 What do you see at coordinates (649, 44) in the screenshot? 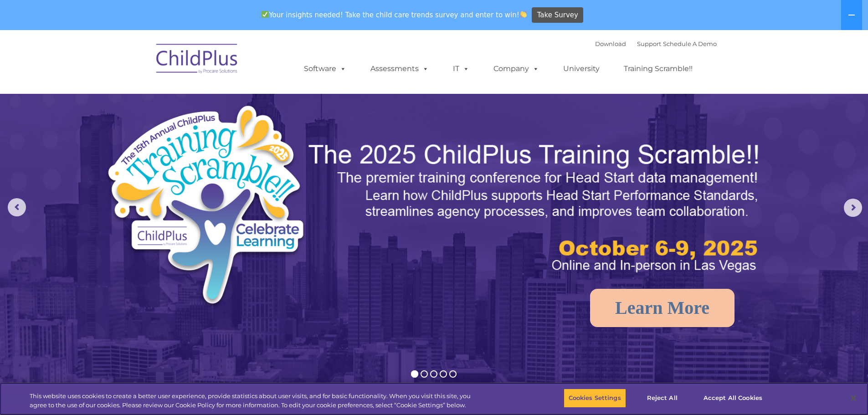
I see `a: Support` at bounding box center [649, 44].